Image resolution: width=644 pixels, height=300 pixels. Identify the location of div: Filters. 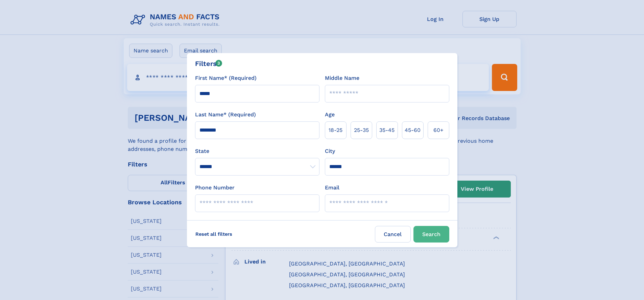
(209, 64).